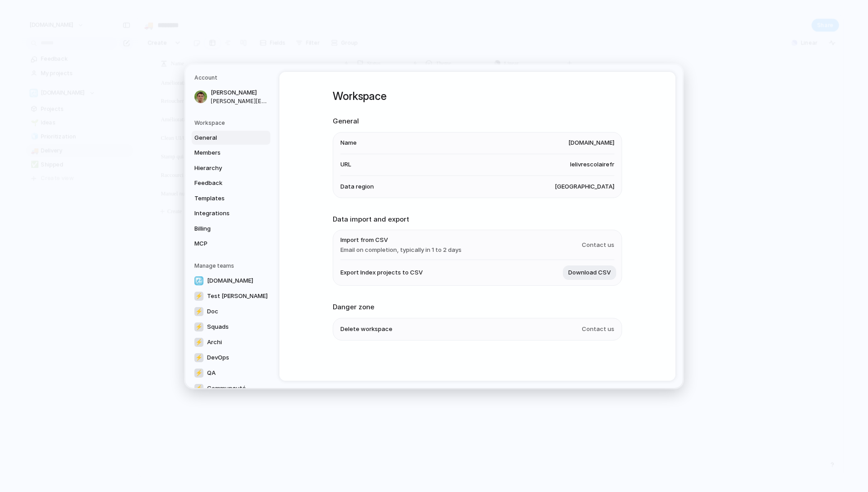 The height and width of the screenshot is (492, 868). What do you see at coordinates (214, 342) in the screenshot?
I see `span: Archi` at bounding box center [214, 342].